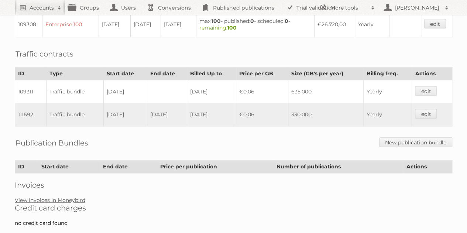 The image size is (467, 233). I want to click on td: €26.720,00, so click(334, 24).